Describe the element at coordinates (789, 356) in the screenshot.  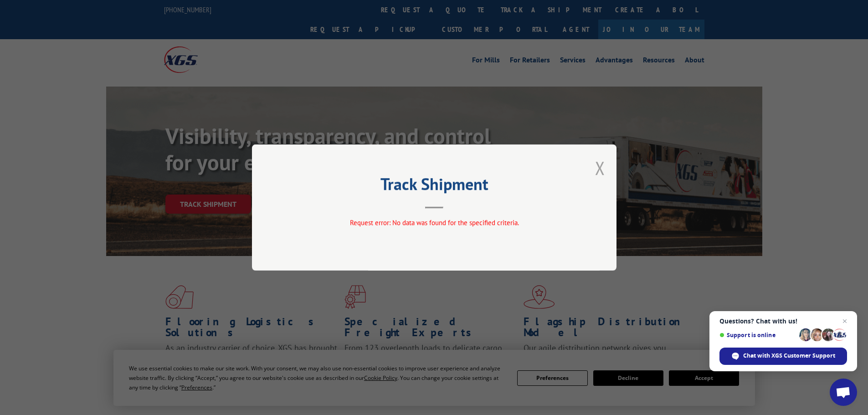
I see `span: Chat with XGS Customer Support` at that location.